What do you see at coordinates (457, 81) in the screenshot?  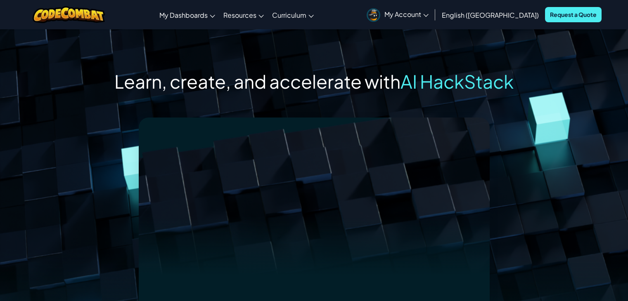 I see `span: AI HackStack` at bounding box center [457, 81].